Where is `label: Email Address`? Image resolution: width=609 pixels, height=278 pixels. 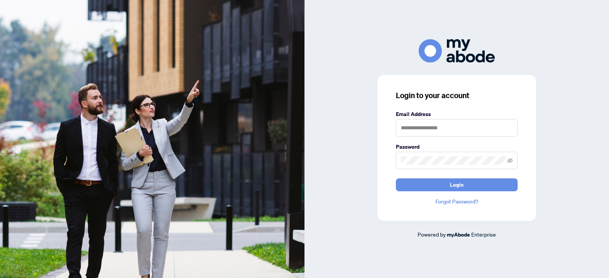 label: Email Address is located at coordinates (457, 114).